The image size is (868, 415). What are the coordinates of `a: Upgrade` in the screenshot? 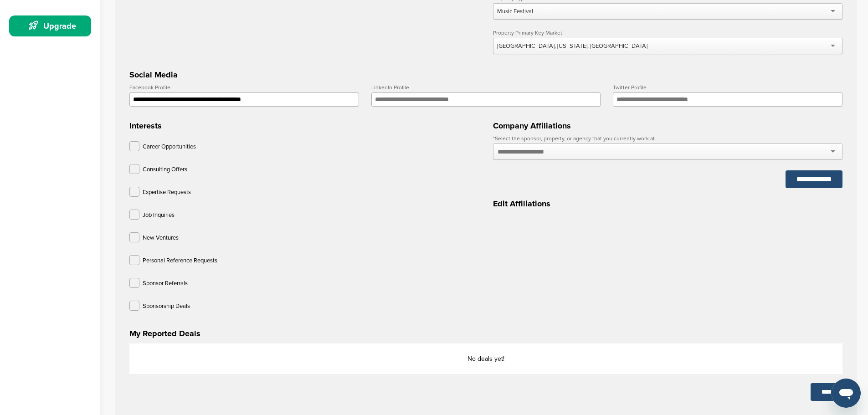 It's located at (50, 26).